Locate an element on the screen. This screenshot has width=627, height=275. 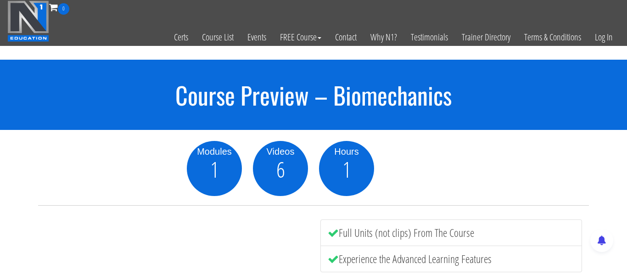
li: Experience the Advanced Learning Features is located at coordinates (451, 259).